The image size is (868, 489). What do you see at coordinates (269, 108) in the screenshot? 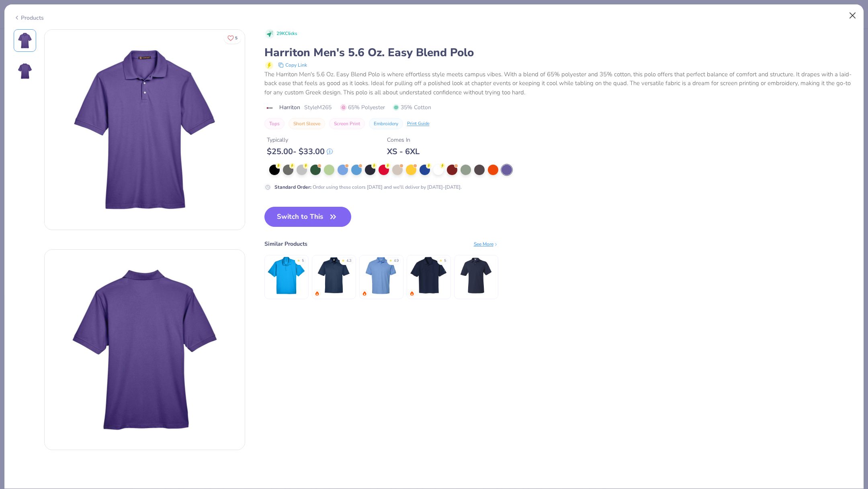
I see `img: brand logo` at bounding box center [269, 108].